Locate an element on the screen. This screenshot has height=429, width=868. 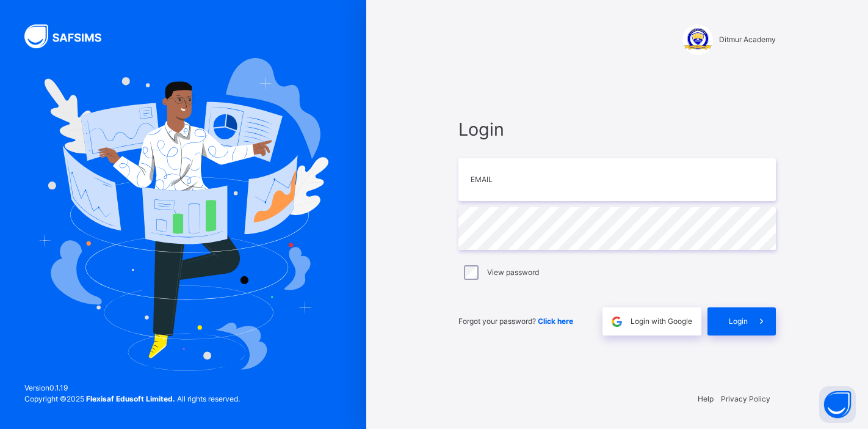
a: Help is located at coordinates (705, 398).